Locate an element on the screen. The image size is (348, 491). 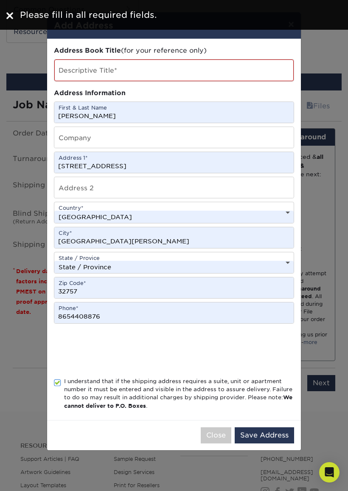
span: Please fill in all required fields. is located at coordinates (88, 15).